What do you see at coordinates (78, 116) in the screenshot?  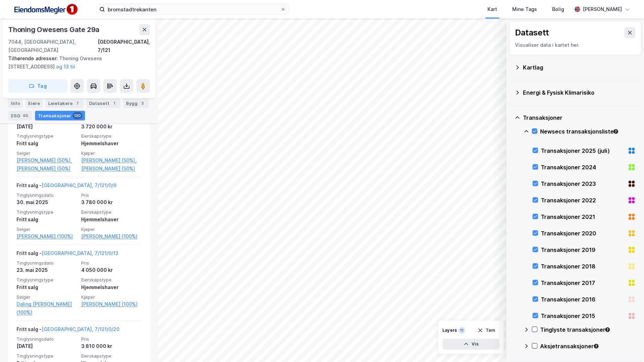 I see `div: 130` at bounding box center [78, 116].